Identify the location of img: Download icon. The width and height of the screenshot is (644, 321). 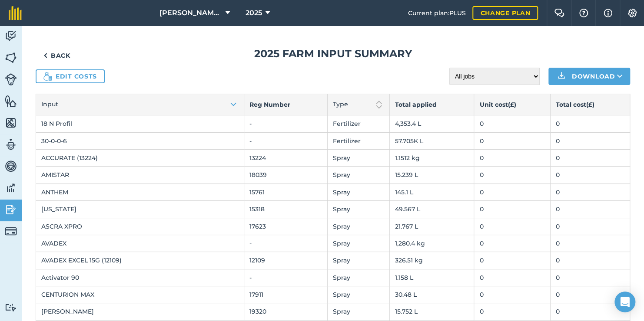
(562, 76).